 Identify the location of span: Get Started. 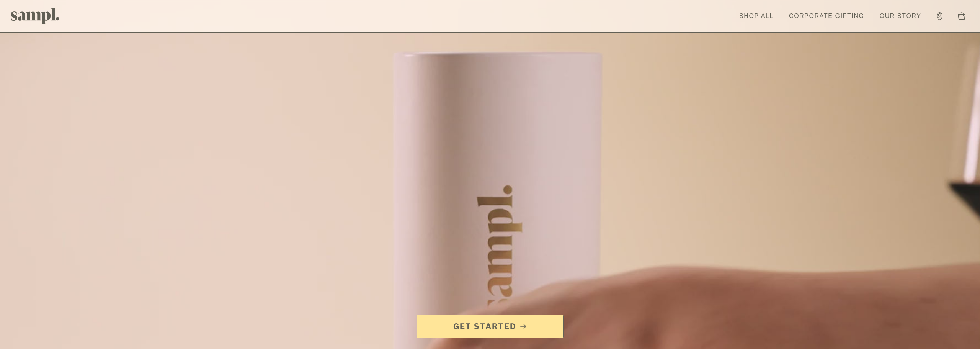
(485, 327).